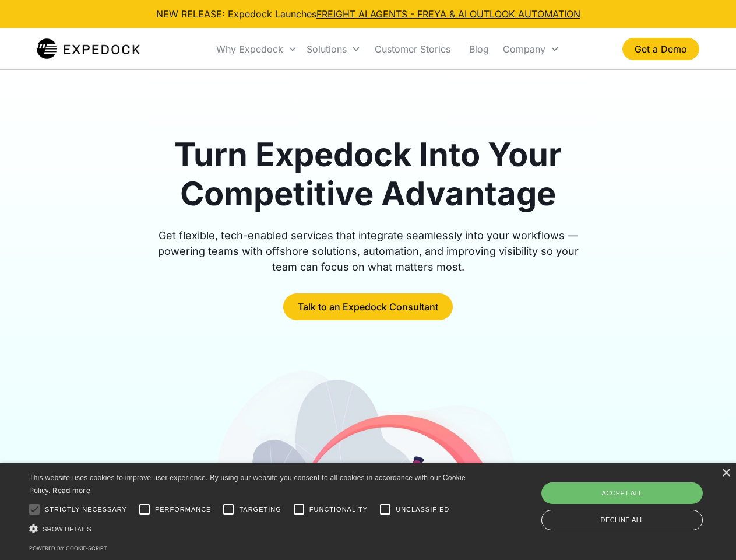  I want to click on a: Talk to an Expedock Consultant, so click(368, 307).